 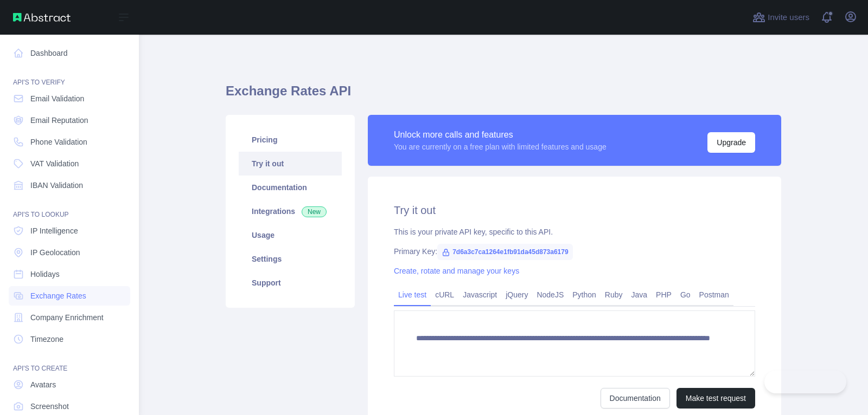 I want to click on div: Primary Key:, so click(x=575, y=252).